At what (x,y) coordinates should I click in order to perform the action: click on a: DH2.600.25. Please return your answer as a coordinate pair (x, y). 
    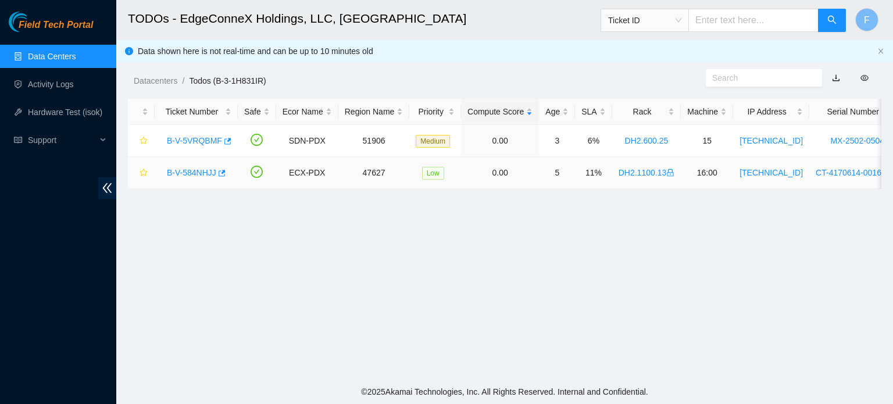
    Looking at the image, I should click on (646, 141).